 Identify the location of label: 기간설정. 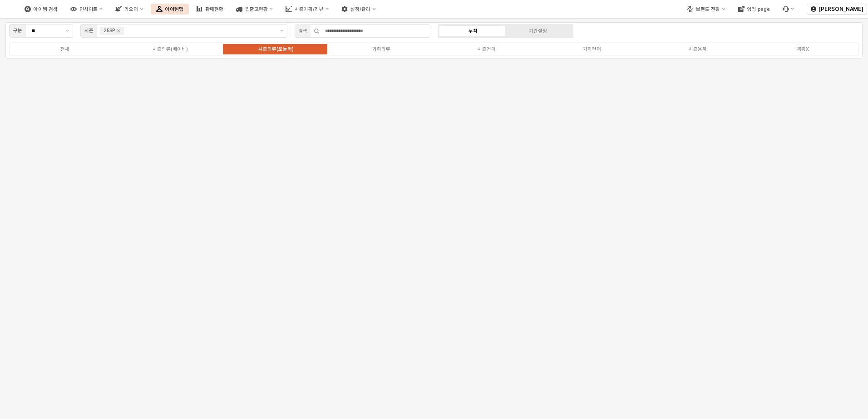
(538, 31).